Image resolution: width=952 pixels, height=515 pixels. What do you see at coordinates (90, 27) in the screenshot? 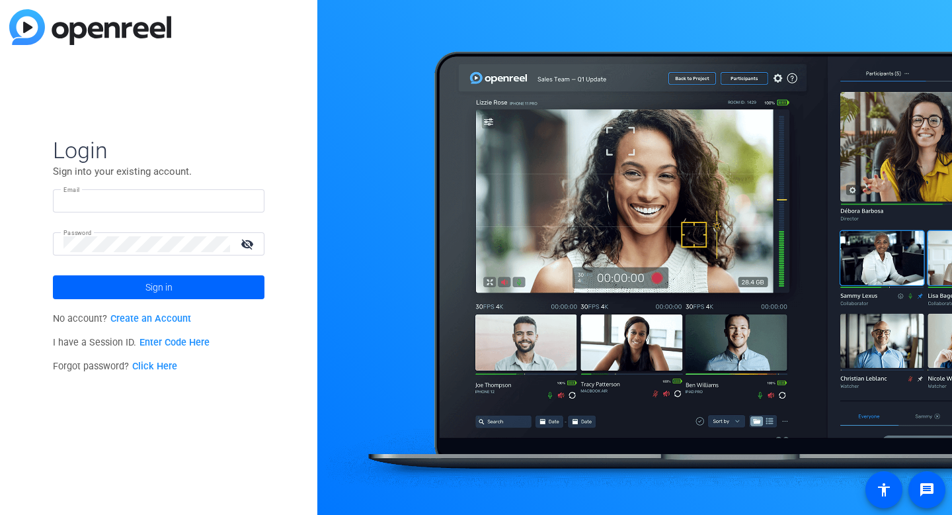
I see `img: blue-gradient.svg` at bounding box center [90, 27].